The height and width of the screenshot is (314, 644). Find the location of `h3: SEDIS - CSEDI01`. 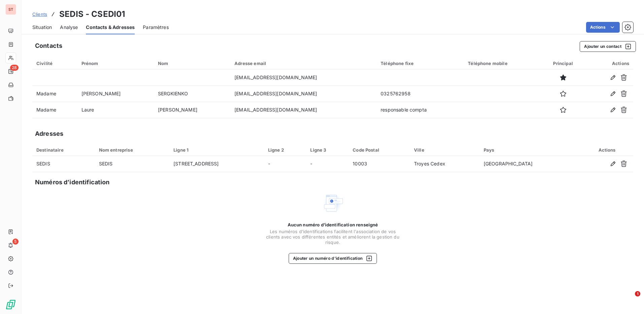

h3: SEDIS - CSEDI01 is located at coordinates (92, 14).